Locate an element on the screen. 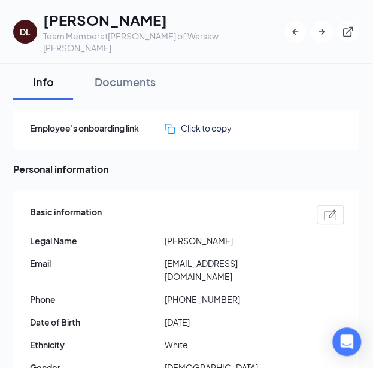  svg: ExternalLink is located at coordinates (348, 32).